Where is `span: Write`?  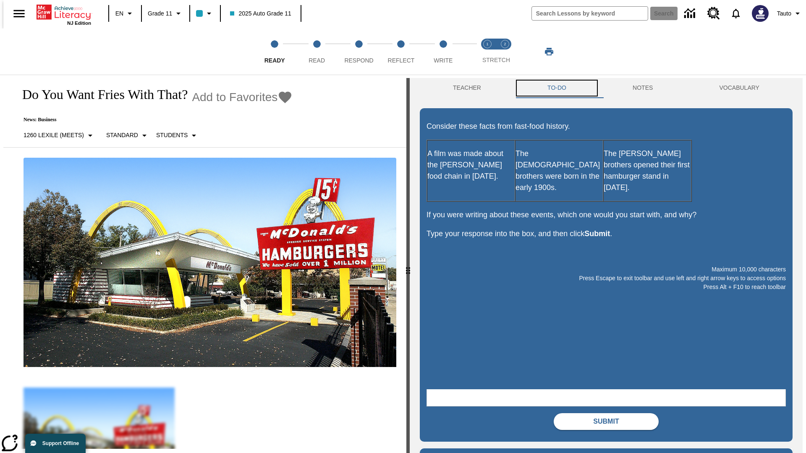
span: Write is located at coordinates (443, 60).